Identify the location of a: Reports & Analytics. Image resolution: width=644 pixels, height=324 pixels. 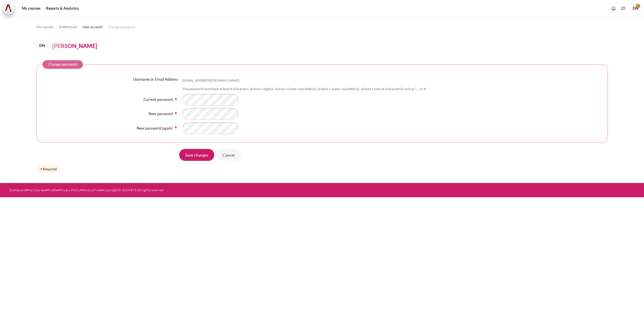
(63, 8).